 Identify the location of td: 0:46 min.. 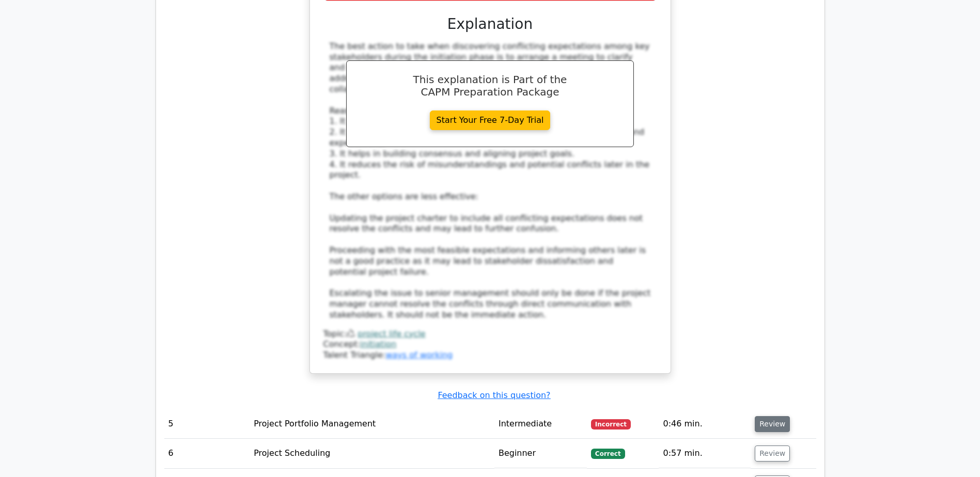
(705, 424).